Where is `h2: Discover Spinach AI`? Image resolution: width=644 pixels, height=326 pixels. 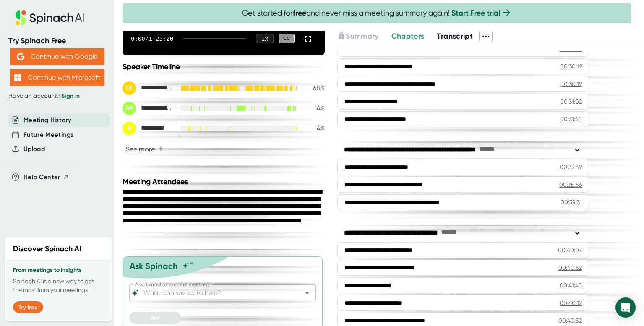 h2: Discover Spinach AI is located at coordinates (47, 249).